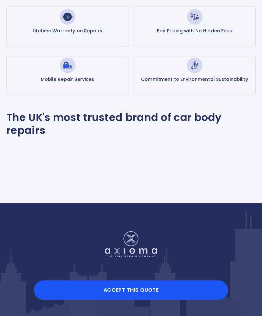 This screenshot has width=262, height=316. Describe the element at coordinates (68, 65) in the screenshot. I see `img: Mobile Repair Services` at that location.